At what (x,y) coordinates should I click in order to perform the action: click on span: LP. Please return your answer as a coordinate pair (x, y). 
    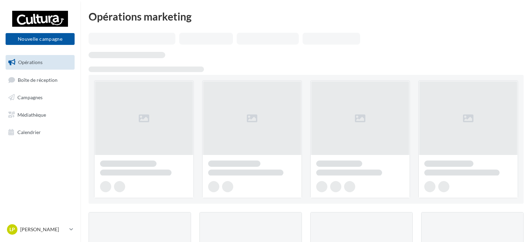
    Looking at the image, I should click on (12, 230).